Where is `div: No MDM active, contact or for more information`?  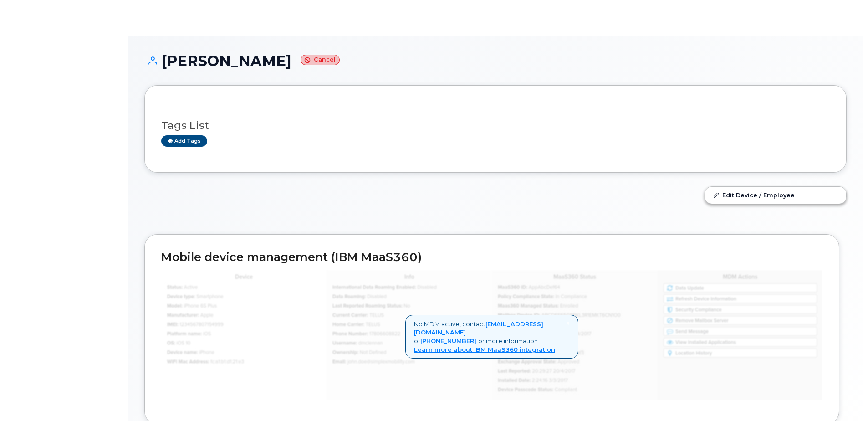 div: No MDM active, contact or for more information is located at coordinates (492, 336).